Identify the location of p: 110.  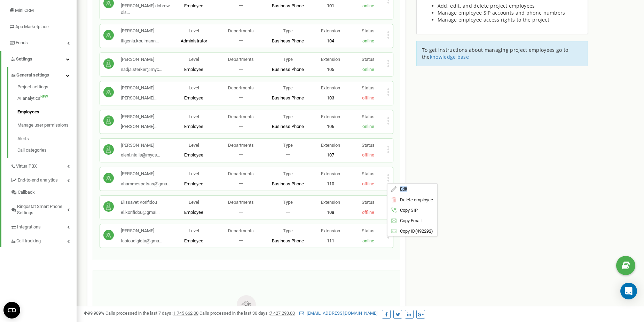
(330, 184).